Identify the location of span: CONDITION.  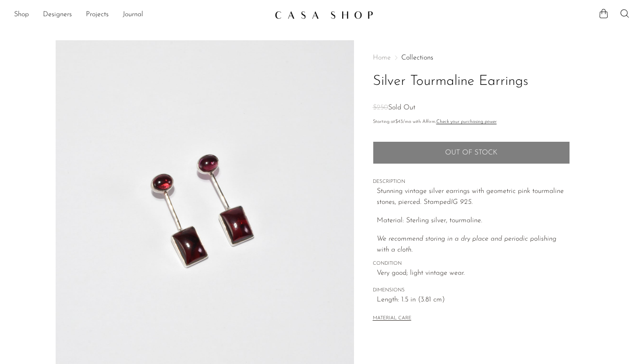
(471, 264).